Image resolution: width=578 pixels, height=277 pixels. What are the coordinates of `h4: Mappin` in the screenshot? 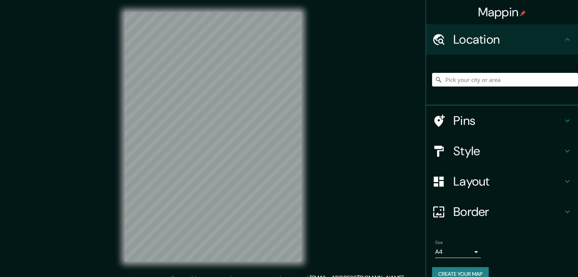 It's located at (502, 12).